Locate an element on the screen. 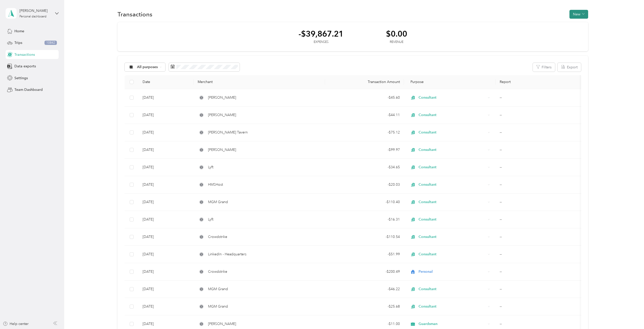 This screenshot has width=644, height=329. div: Personal dashboard is located at coordinates (33, 17).